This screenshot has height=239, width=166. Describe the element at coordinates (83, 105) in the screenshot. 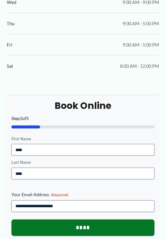

I see `h2: Book Online` at that location.